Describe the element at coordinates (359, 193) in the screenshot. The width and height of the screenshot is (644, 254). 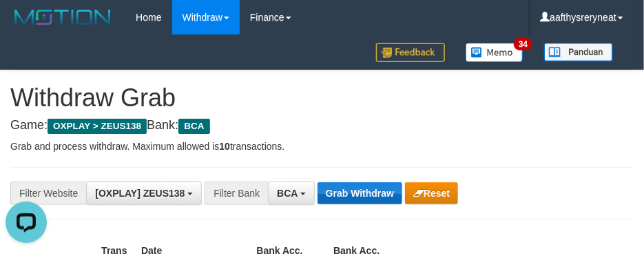
I see `button: Grab Withdraw` at that location.